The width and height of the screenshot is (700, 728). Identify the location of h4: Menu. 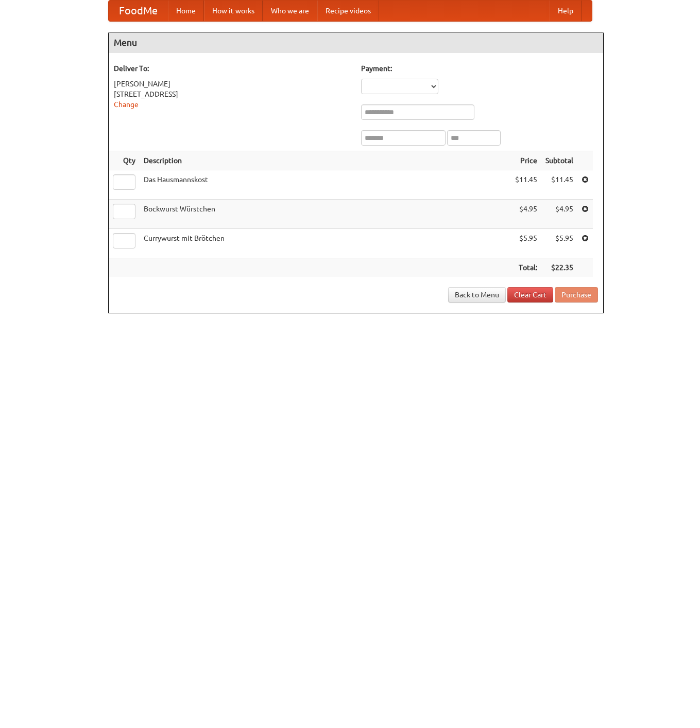
(356, 43).